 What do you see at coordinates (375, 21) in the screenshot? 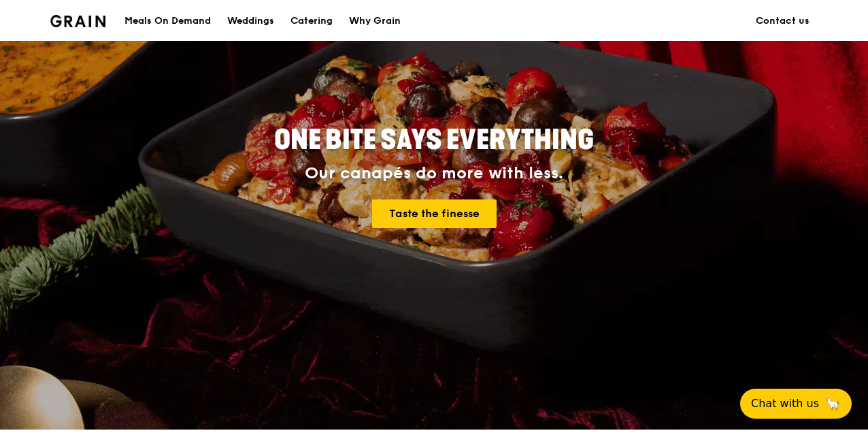
I see `div: Why Grain` at bounding box center [375, 21].